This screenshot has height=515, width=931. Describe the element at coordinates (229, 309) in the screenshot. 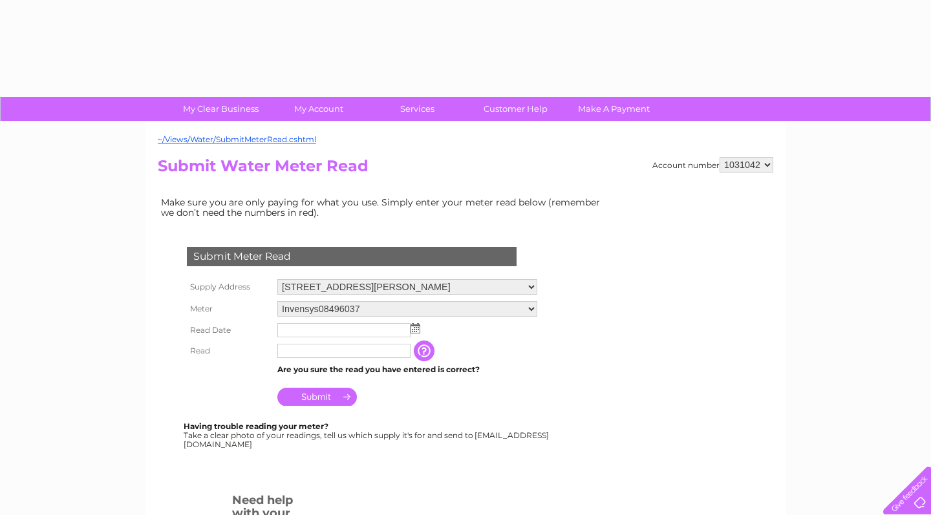

I see `th: Meter` at that location.